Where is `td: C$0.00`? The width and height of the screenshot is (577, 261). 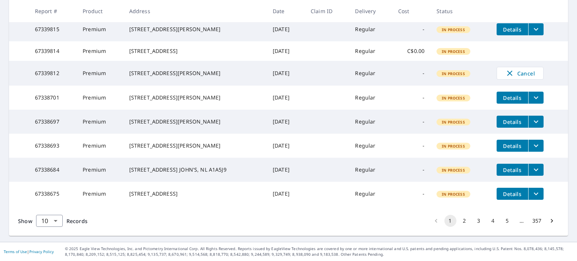
td: C$0.00 is located at coordinates (411, 51).